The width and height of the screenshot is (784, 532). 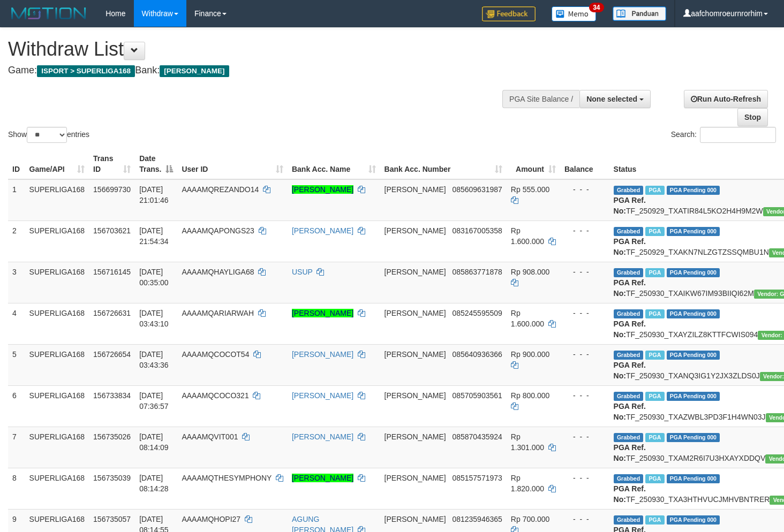 I want to click on th: Trans ID: activate to sort column ascending, so click(x=112, y=164).